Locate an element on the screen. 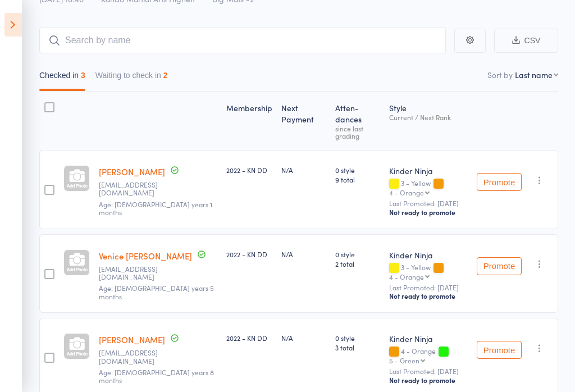 The image size is (575, 392). div: Style is located at coordinates (428, 121).